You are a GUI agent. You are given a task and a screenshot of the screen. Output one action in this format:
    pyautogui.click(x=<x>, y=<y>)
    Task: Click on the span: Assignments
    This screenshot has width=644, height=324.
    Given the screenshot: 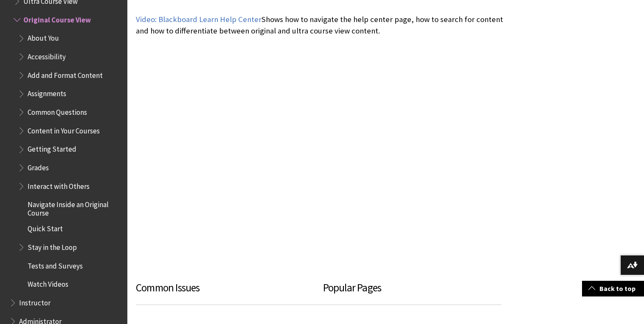 What is the action you would take?
    pyautogui.click(x=47, y=92)
    